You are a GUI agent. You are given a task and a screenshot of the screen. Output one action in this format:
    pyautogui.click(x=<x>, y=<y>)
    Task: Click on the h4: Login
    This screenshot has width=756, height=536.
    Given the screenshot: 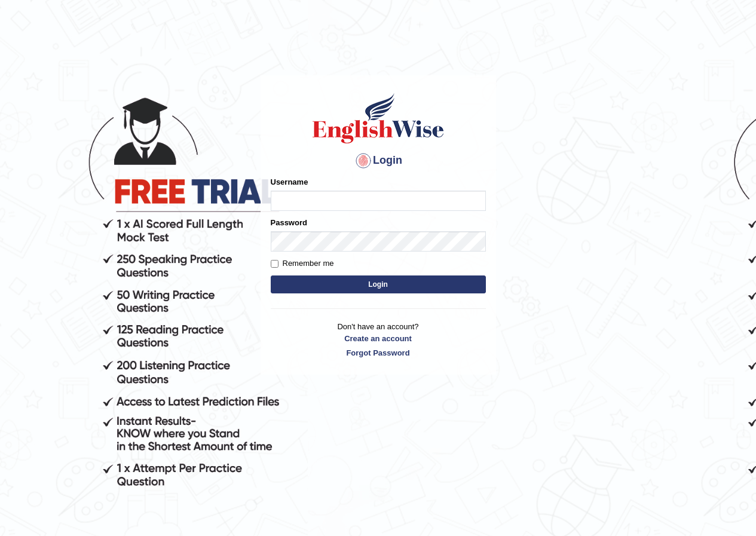 What is the action you would take?
    pyautogui.click(x=378, y=160)
    